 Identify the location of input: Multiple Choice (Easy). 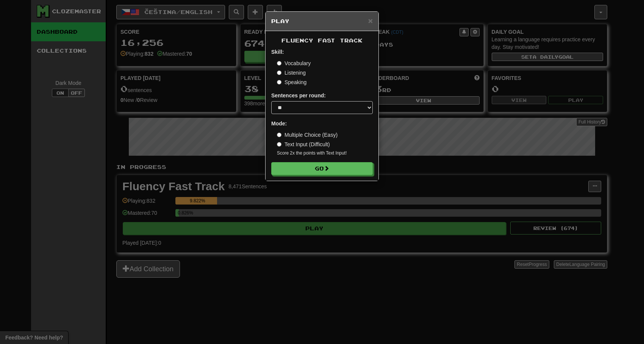
(279, 135).